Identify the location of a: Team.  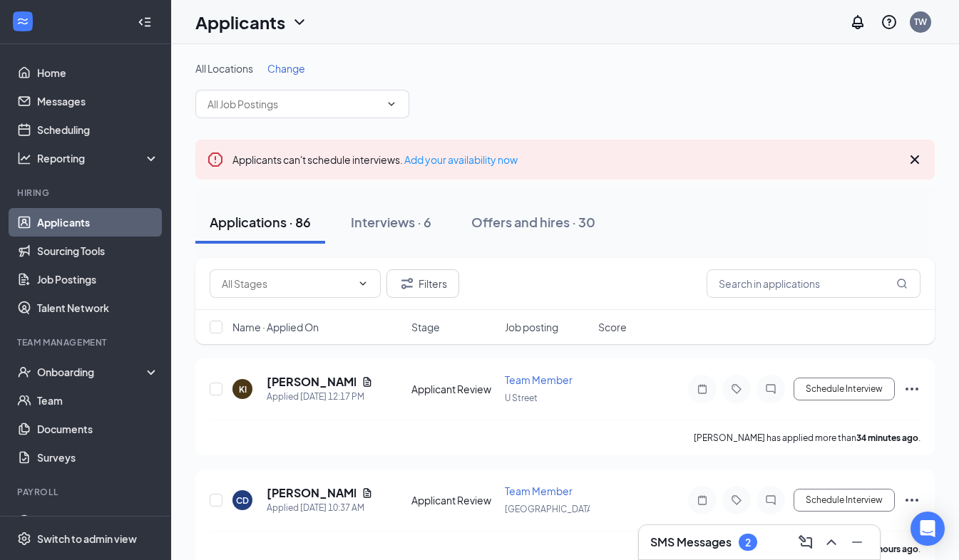
(98, 400).